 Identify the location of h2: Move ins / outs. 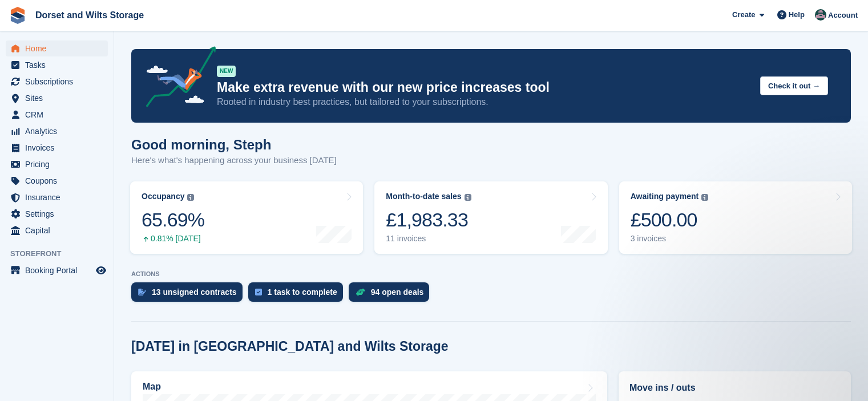
(735, 388).